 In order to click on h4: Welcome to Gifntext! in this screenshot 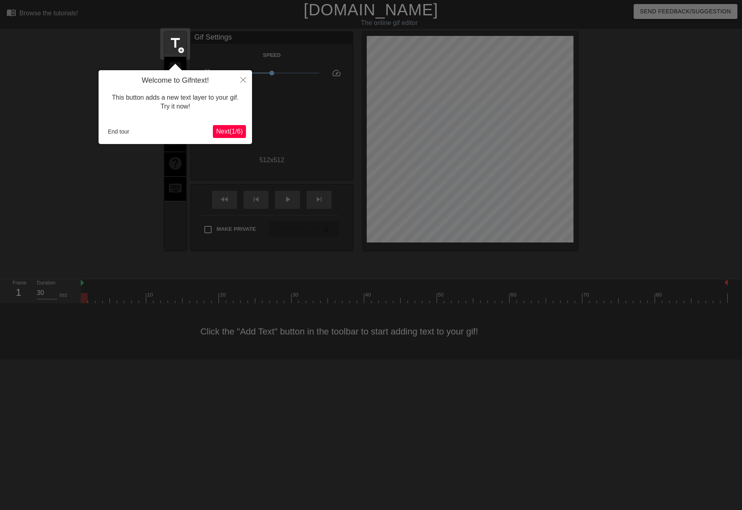, I will do `click(175, 81)`.